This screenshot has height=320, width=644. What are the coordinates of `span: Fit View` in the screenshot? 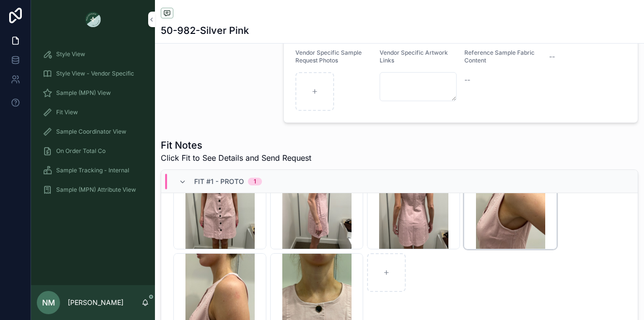 It's located at (67, 112).